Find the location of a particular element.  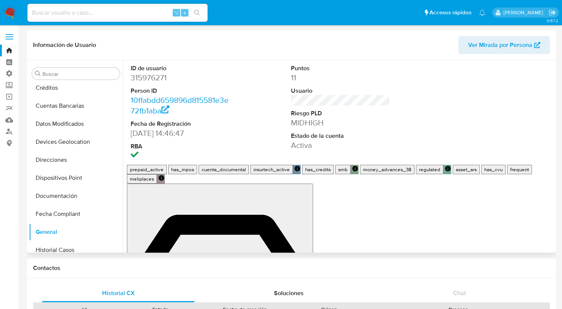

dt: Person ID is located at coordinates (180, 91).